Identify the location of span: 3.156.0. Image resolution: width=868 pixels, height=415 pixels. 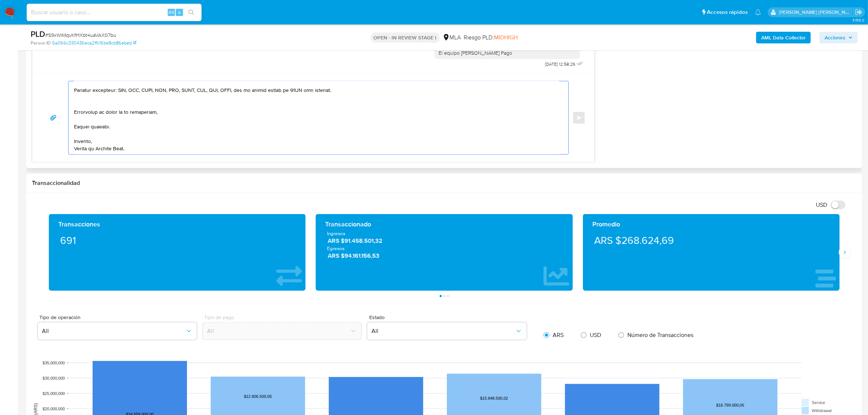
(858, 20).